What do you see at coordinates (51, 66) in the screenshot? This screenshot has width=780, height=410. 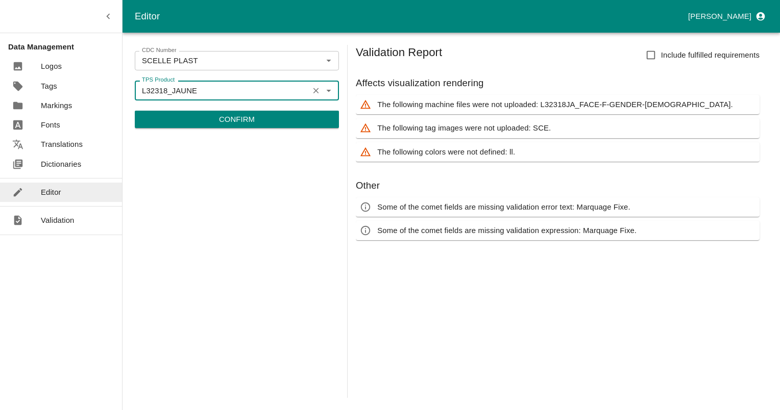 I see `p: Logos` at bounding box center [51, 66].